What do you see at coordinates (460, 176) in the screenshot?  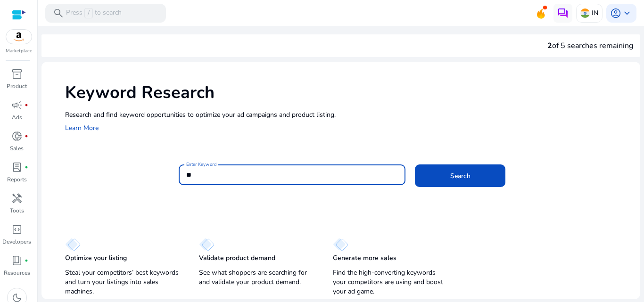 I see `button: Search` at bounding box center [460, 176].